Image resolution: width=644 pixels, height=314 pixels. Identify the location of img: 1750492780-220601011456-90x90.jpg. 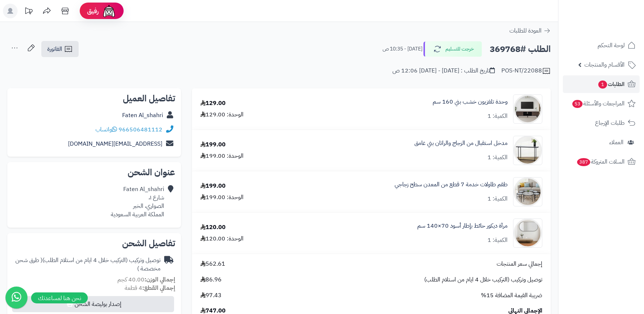
(528, 109).